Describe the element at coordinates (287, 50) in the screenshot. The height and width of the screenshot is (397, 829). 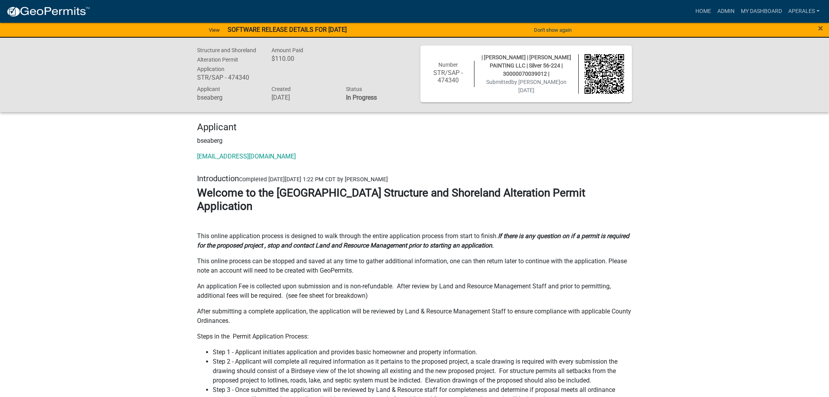
I see `span: Amount Paid` at that location.